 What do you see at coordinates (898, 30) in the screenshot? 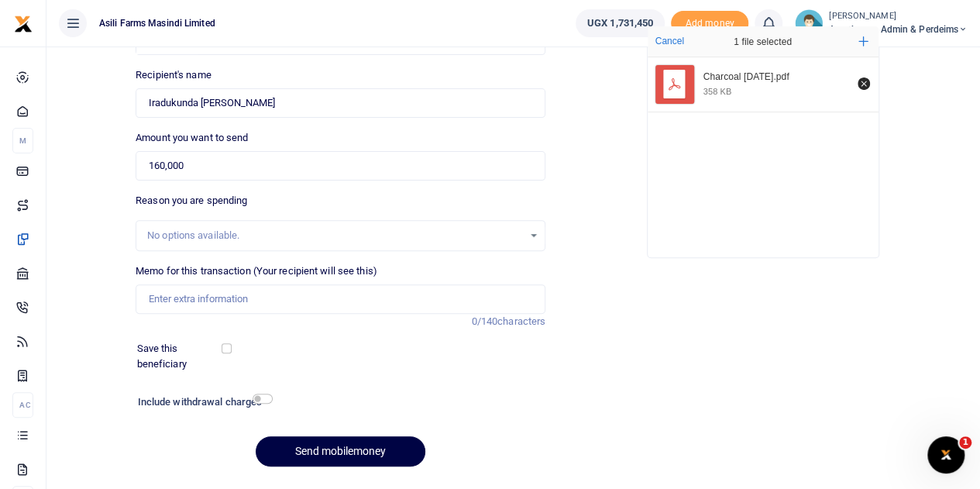
I see `span: Amatheon - Admin & Perdeims` at bounding box center [898, 30].